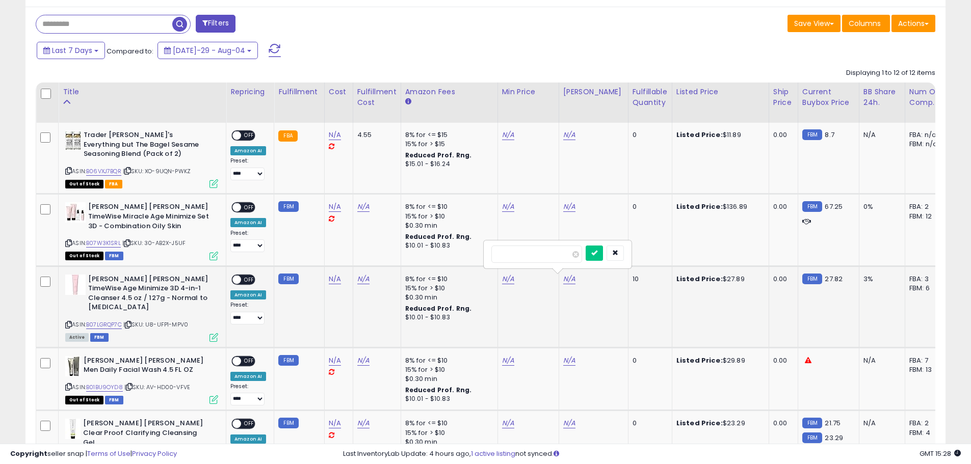  What do you see at coordinates (449, 92) in the screenshot?
I see `div: Amazon Fees` at bounding box center [449, 92].